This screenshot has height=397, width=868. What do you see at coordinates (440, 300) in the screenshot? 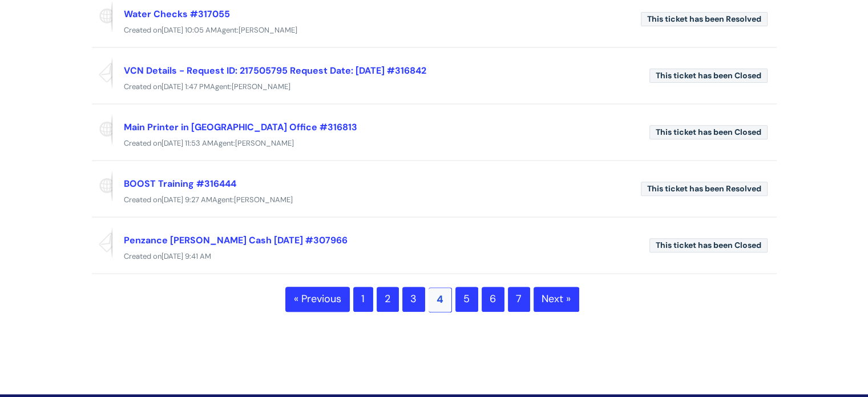
I see `span: 4` at bounding box center [440, 300].